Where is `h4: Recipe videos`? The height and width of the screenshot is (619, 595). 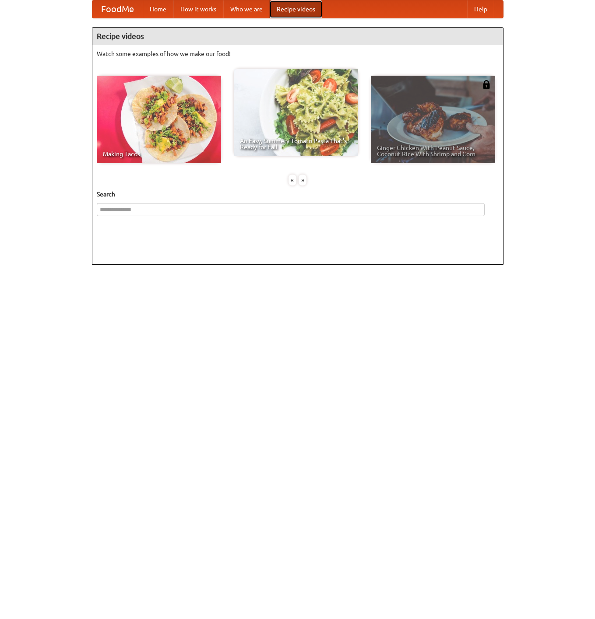 h4: Recipe videos is located at coordinates (298, 36).